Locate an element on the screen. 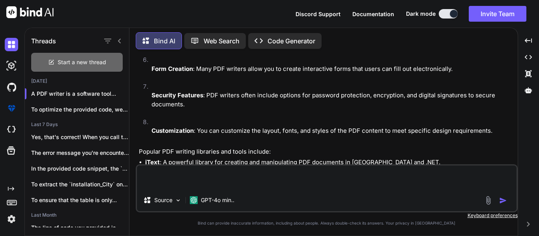 This screenshot has width=539, height=236. p: Keyboard preferences is located at coordinates (327, 216).